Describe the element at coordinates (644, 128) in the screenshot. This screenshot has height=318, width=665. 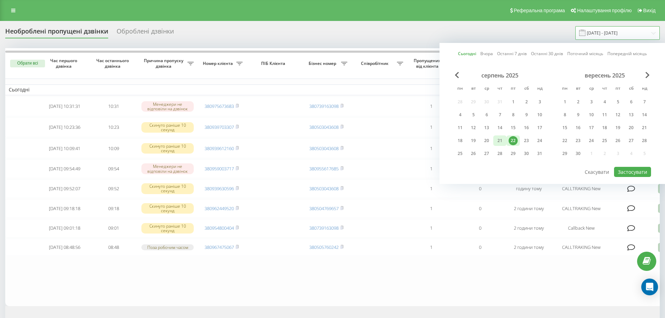
I see `div: нд 21 вер 2025 р.` at that location.